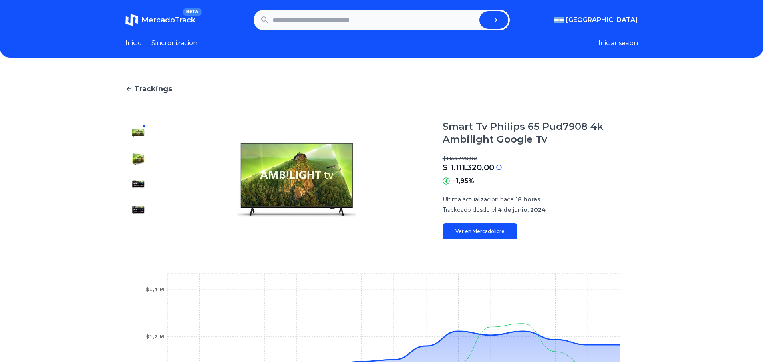  I want to click on a: Sincronizacion, so click(174, 43).